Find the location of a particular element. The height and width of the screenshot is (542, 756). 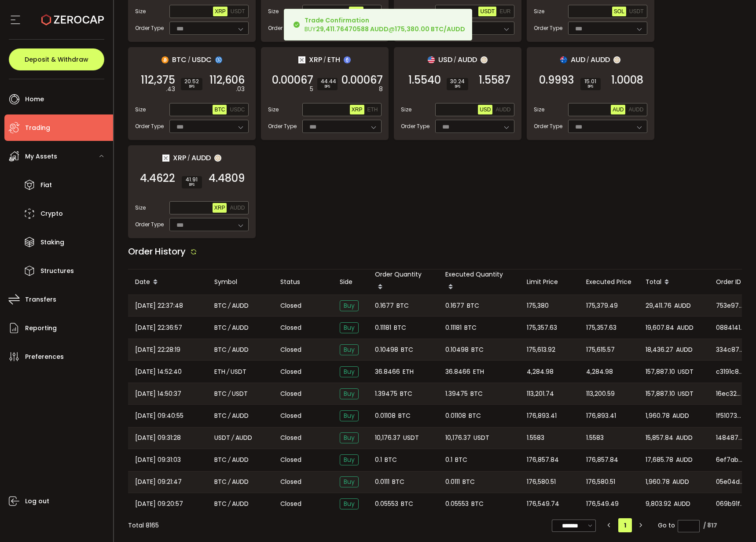

button: EUR is located at coordinates (505, 11).